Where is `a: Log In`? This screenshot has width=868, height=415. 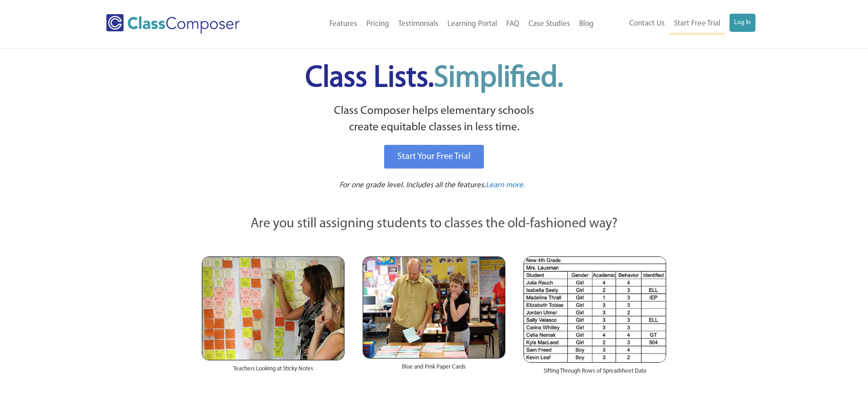 a: Log In is located at coordinates (742, 22).